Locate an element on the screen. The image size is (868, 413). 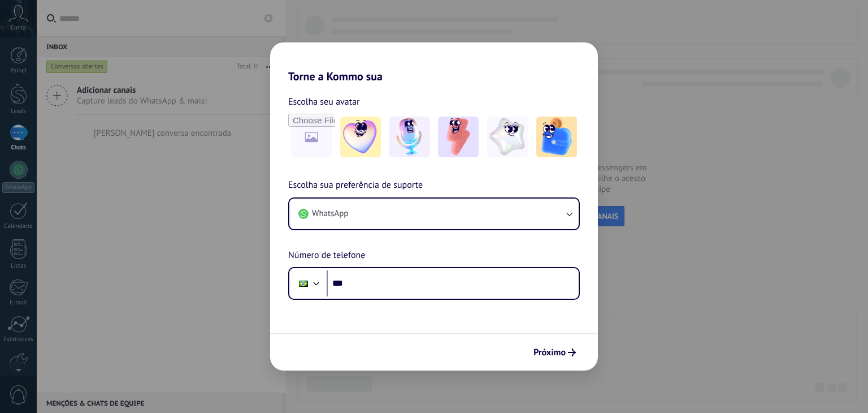
span: Escolha seu avatar is located at coordinates (324, 102).